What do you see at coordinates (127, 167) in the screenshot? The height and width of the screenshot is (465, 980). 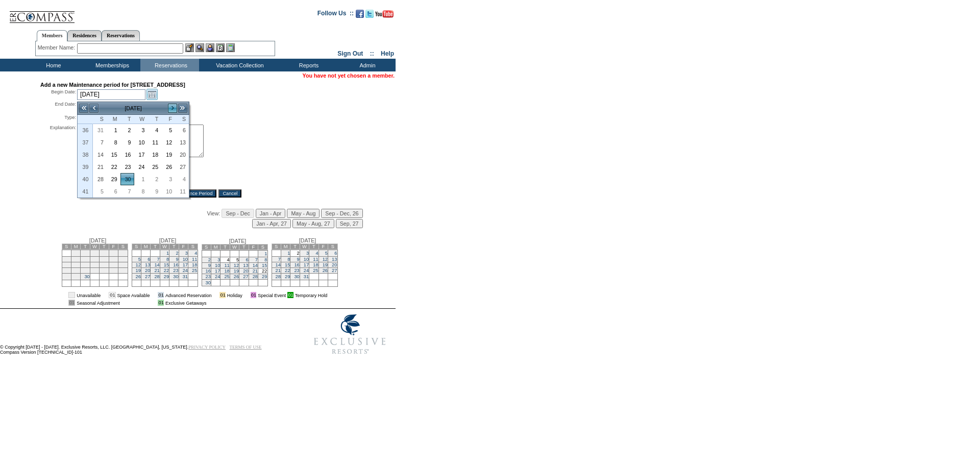 I see `a: 23` at bounding box center [127, 167].